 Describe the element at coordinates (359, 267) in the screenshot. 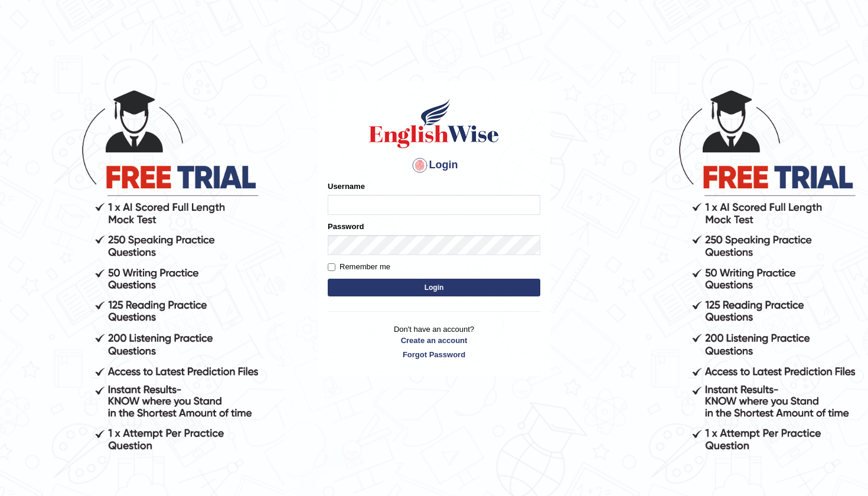

I see `label: Remember me` at that location.